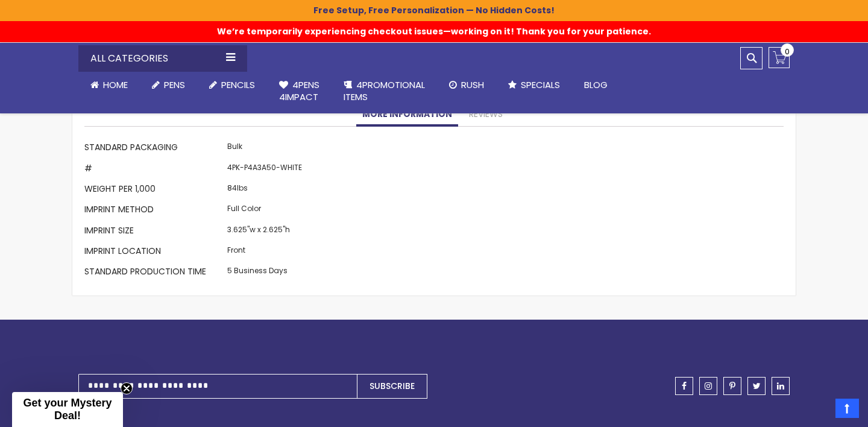 The height and width of the screenshot is (427, 868). What do you see at coordinates (781, 386) in the screenshot?
I see `a: linkedin` at bounding box center [781, 386].